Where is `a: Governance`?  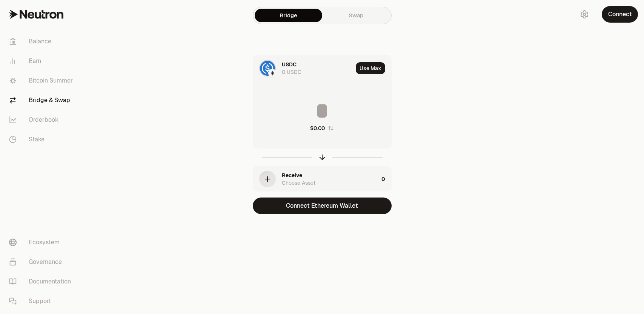 a: Governance is located at coordinates (43, 262).